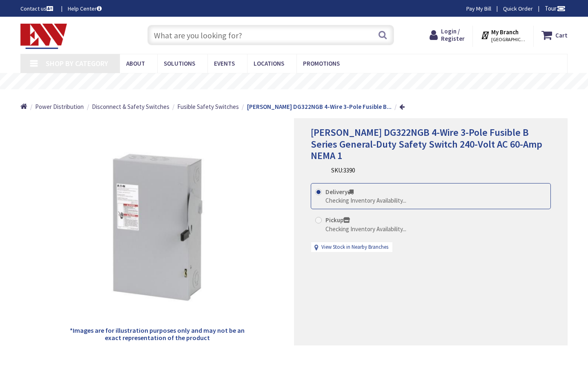  I want to click on strong: Delivery, so click(339, 192).